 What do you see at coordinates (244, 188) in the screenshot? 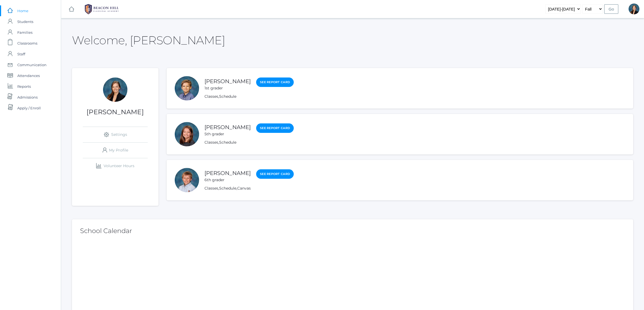
I see `a: Canvas` at bounding box center [244, 188].